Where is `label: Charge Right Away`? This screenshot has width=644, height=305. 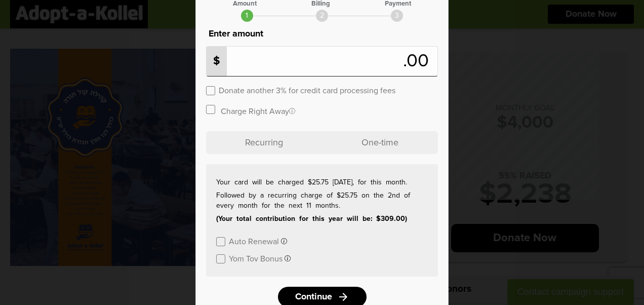
label: Charge Right Away is located at coordinates (258, 110).